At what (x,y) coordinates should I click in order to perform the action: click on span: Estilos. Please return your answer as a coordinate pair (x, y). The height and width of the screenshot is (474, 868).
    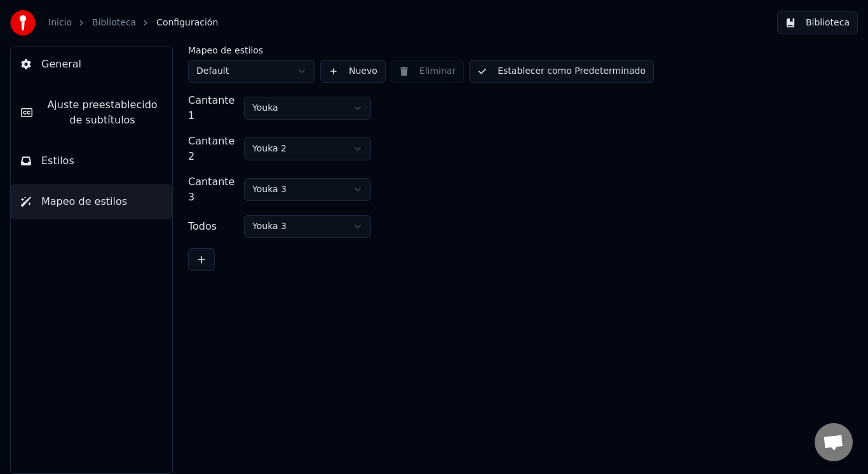
    Looking at the image, I should click on (58, 161).